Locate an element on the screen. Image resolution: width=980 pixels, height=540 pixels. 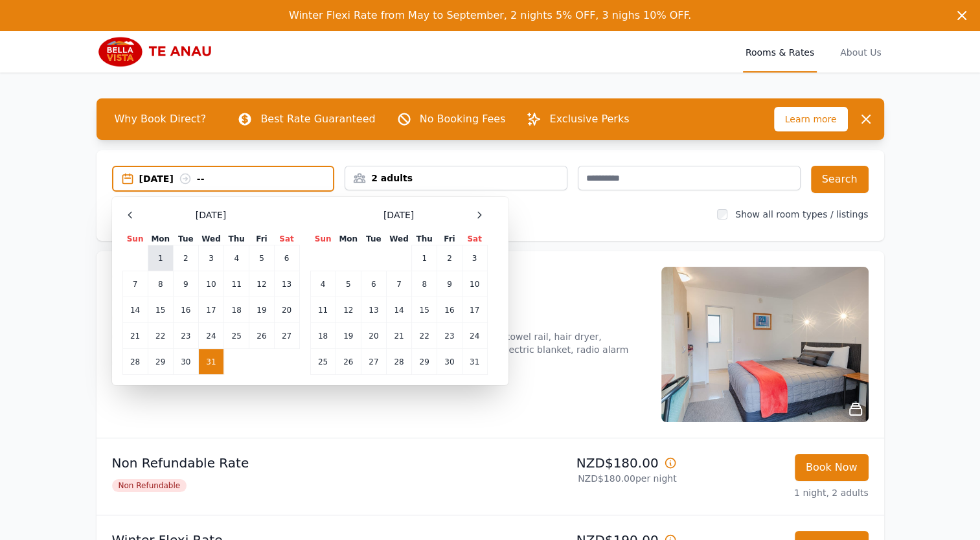
span: Winter Flexi Rate from May to September, 2 nights 5% OFF, 3 nighs 10% OFF. is located at coordinates (490, 15).